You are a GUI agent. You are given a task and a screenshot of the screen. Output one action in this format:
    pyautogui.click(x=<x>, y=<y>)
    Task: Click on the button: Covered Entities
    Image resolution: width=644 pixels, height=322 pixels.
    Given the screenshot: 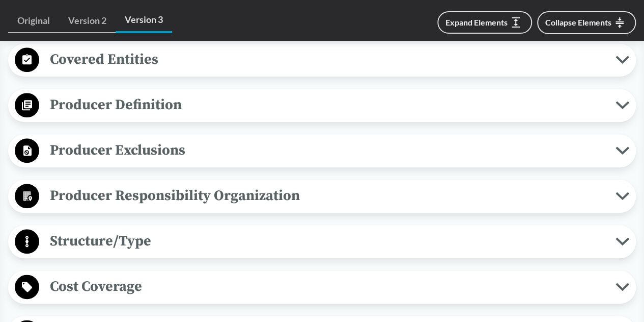 What is the action you would take?
    pyautogui.click(x=322, y=59)
    